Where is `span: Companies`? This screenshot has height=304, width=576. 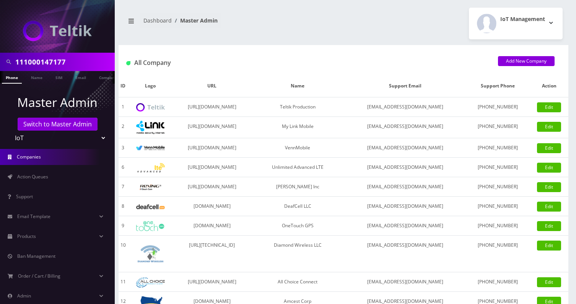
span: Companies is located at coordinates (29, 157).